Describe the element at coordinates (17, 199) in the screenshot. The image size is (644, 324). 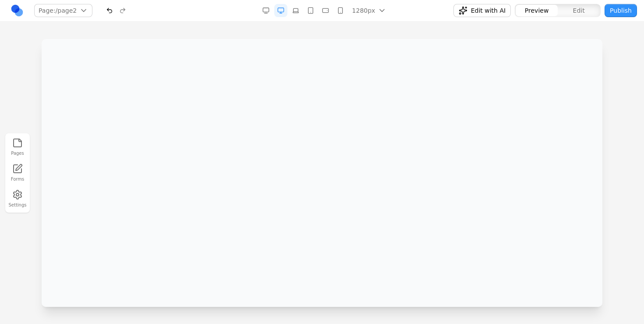
I see `button: Settings` at that location.